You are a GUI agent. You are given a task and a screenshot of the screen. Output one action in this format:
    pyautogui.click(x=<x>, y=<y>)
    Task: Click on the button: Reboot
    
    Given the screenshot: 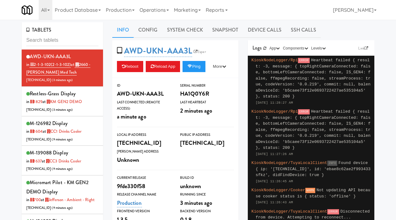 What is the action you would take?
    pyautogui.click(x=130, y=66)
    